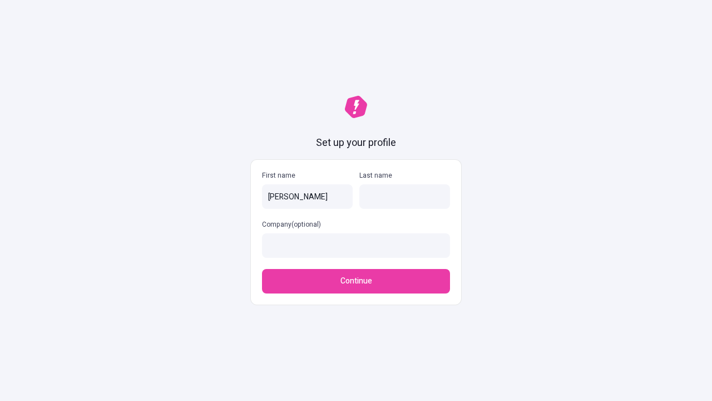 Image resolution: width=712 pixels, height=401 pixels. I want to click on button: Continue, so click(356, 281).